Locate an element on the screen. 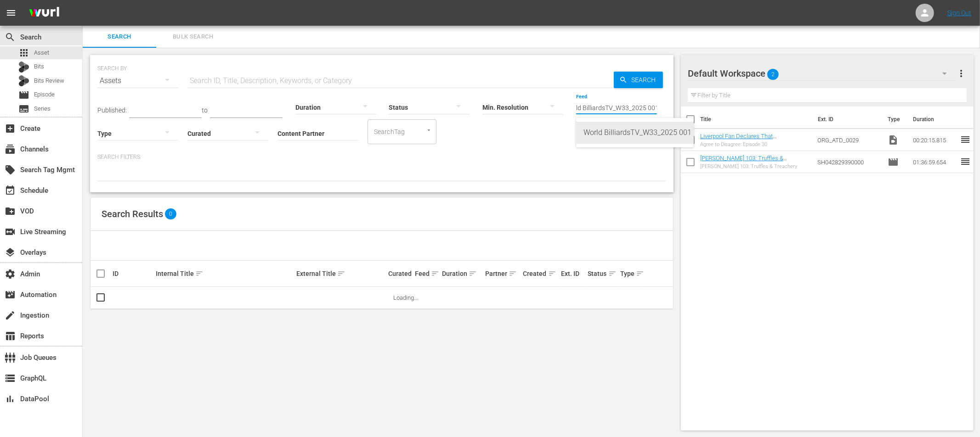  div: Type is located at coordinates (629, 273).